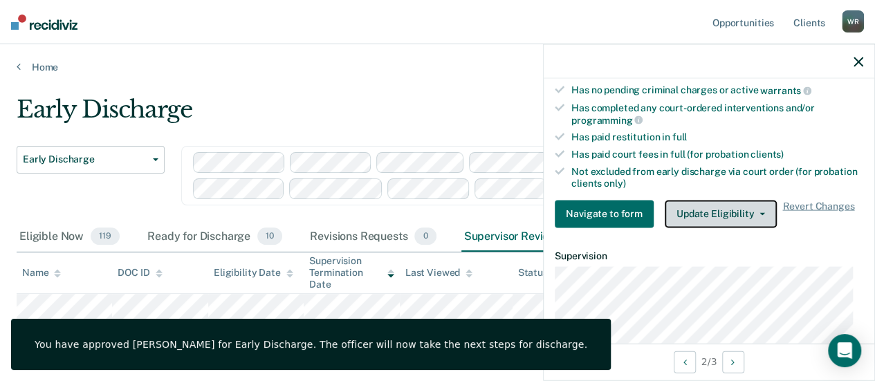 This screenshot has height=381, width=875. Describe the element at coordinates (373, 237) in the screenshot. I see `div: Revisions Requests` at that location.